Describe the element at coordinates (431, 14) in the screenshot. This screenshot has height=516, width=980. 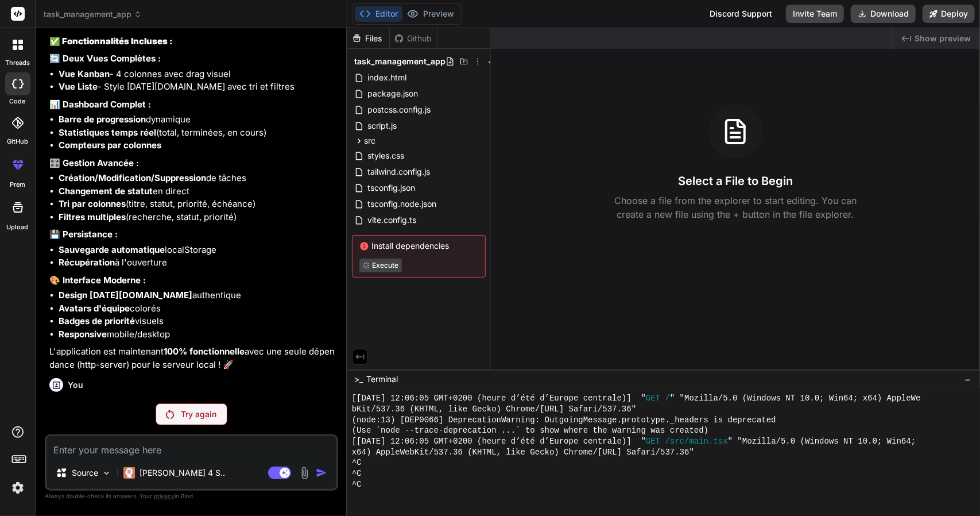
I see `button: Preview` at that location.